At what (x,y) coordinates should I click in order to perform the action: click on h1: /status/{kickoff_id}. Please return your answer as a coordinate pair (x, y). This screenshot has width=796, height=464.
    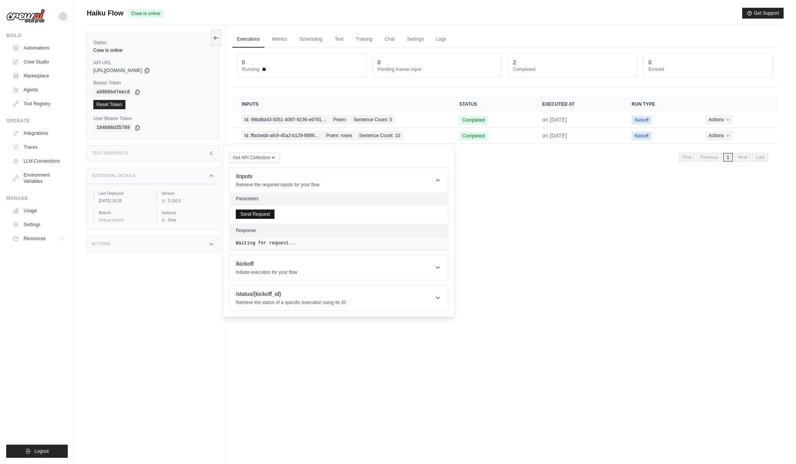
    Looking at the image, I should click on (291, 294).